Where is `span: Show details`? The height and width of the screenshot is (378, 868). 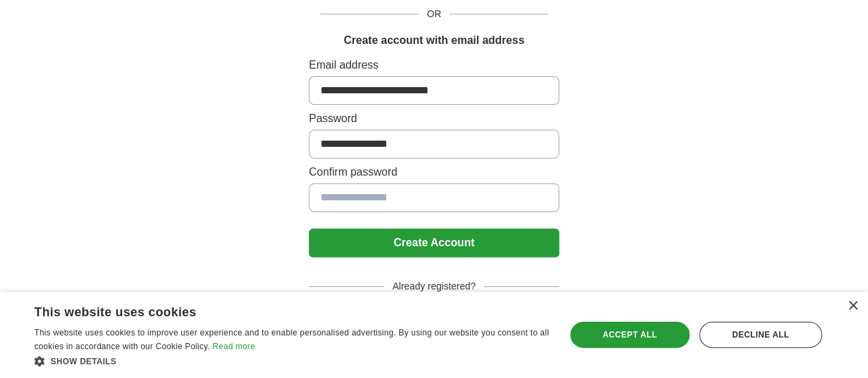 span: Show details is located at coordinates (84, 362).